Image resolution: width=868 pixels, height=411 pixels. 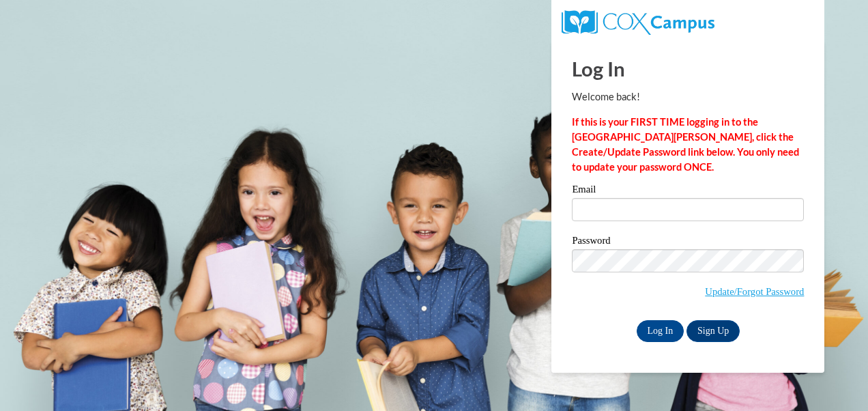 What do you see at coordinates (661, 331) in the screenshot?
I see `input: Log In` at bounding box center [661, 331].